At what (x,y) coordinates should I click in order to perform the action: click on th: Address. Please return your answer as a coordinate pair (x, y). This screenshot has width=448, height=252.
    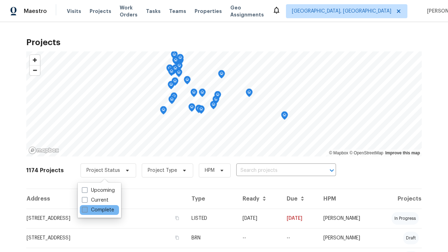
    Looking at the image, I should click on (106, 199).